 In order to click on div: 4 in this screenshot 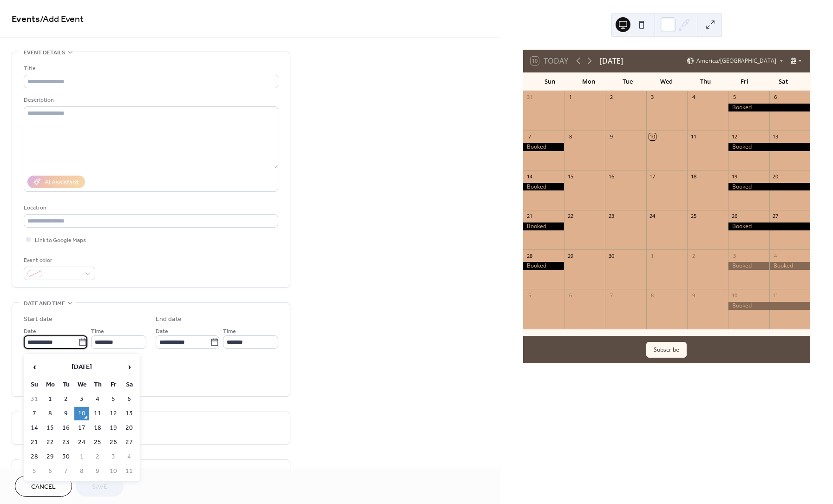, I will do `click(776, 255)`.